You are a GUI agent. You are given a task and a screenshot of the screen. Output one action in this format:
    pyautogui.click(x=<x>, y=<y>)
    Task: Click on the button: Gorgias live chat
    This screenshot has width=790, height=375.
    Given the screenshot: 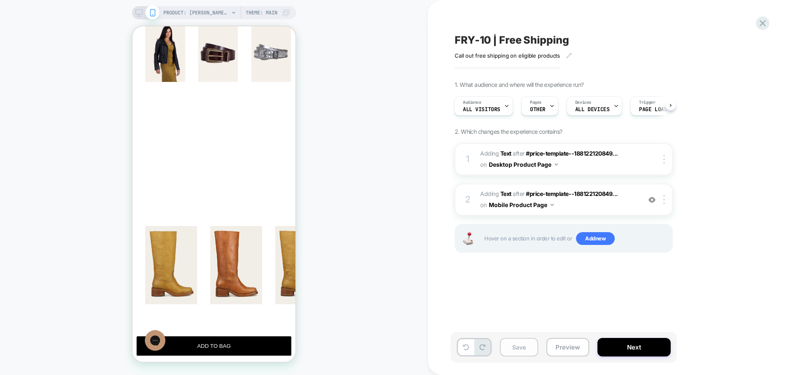 What is the action you would take?
    pyautogui.click(x=14, y=13)
    